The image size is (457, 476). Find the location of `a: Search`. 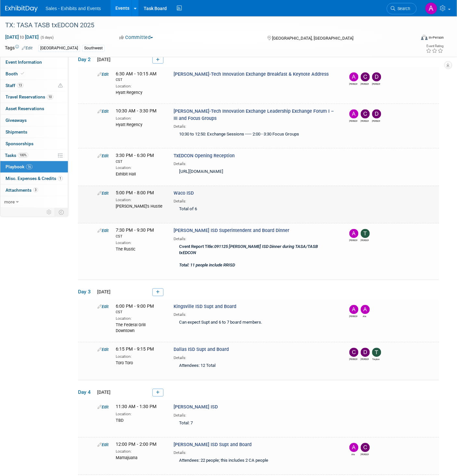

a: Search is located at coordinates (402, 9).